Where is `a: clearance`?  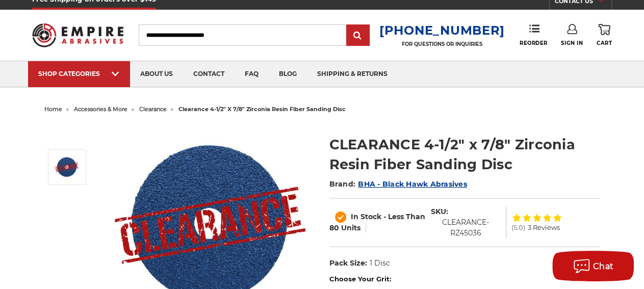
a: clearance is located at coordinates (153, 109).